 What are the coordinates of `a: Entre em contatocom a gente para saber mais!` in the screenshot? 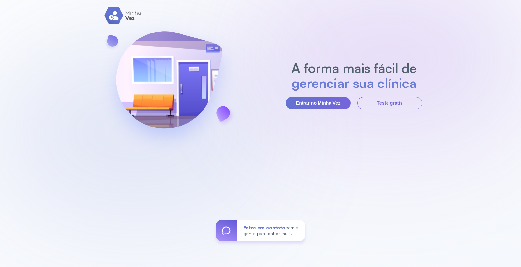 It's located at (261, 231).